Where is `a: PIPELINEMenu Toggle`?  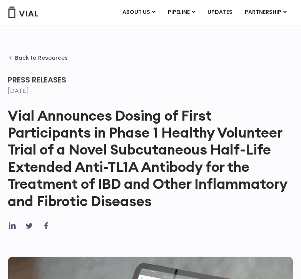
a: PIPELINEMenu Toggle is located at coordinates (181, 12).